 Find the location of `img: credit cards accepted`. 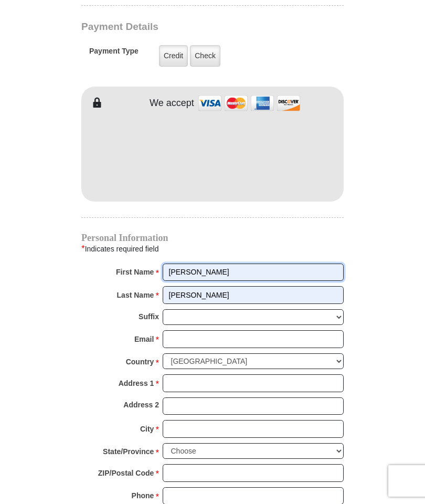

img: credit cards accepted is located at coordinates (249, 103).